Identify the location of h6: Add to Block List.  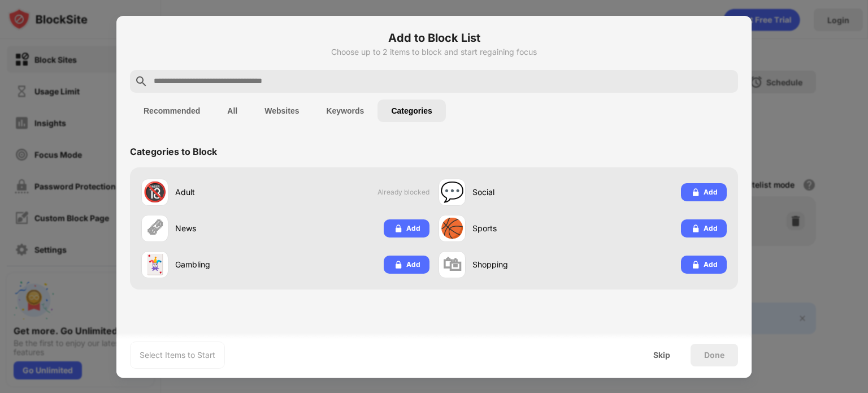
(434, 38).